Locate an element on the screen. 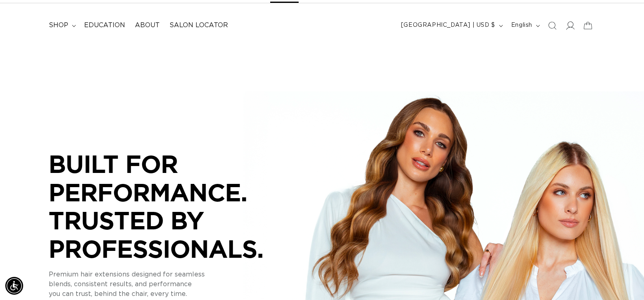  button: English is located at coordinates (524, 25).